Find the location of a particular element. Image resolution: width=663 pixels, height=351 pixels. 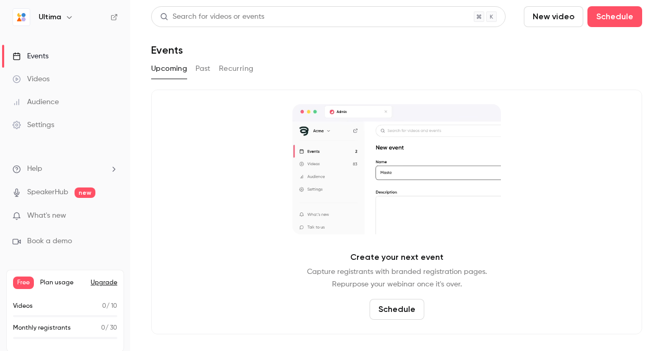

div: Videos is located at coordinates (31, 79).